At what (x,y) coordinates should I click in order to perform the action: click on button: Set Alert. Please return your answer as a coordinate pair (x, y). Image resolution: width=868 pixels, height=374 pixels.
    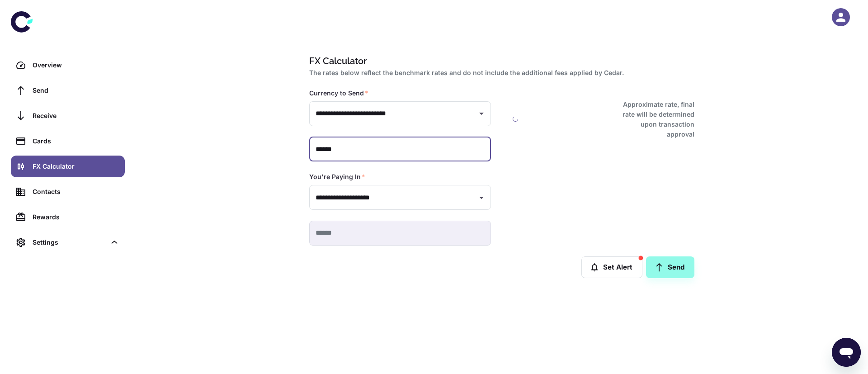
    Looking at the image, I should click on (611, 267).